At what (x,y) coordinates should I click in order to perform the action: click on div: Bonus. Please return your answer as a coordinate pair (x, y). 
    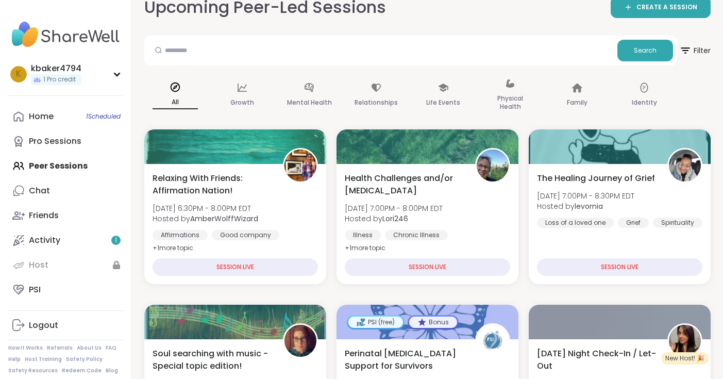
    Looking at the image, I should click on (433, 322).